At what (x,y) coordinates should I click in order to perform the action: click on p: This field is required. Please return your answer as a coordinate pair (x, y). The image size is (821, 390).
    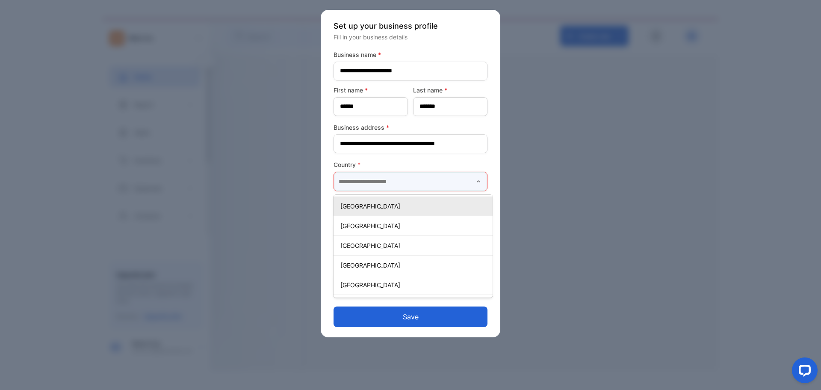
    Looking at the image, I should click on (411, 198).